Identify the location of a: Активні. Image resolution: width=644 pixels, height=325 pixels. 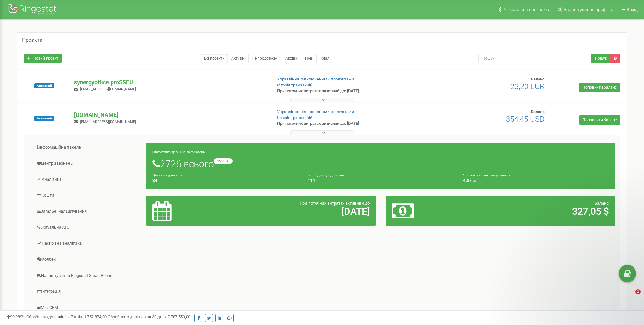
(238, 58).